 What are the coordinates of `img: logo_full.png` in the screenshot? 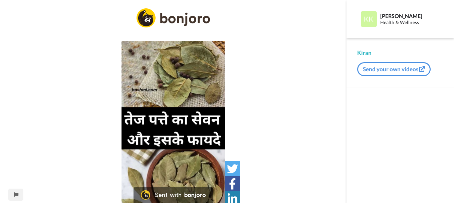 It's located at (173, 18).